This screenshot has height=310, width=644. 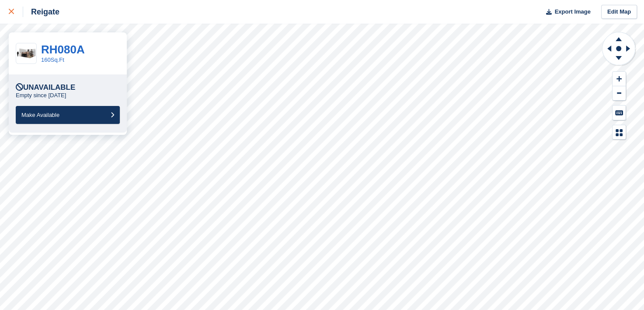 What do you see at coordinates (619, 93) in the screenshot?
I see `button: Zoom Out` at bounding box center [619, 93].